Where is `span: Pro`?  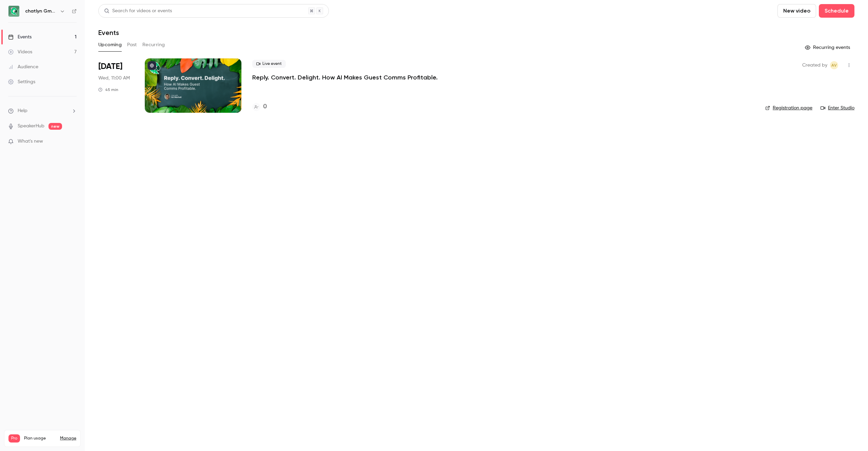 span: Pro is located at coordinates (14, 439).